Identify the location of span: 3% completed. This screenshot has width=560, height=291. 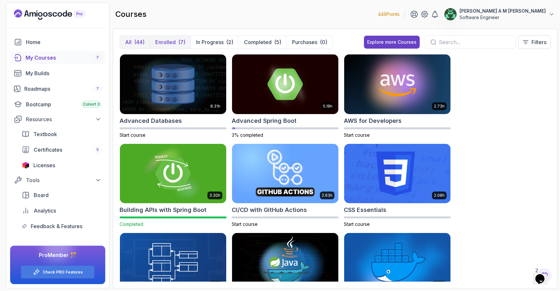
(247, 135).